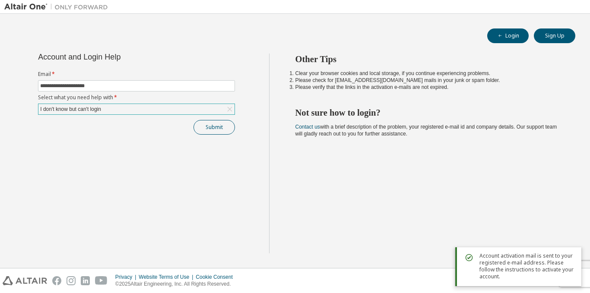  I want to click on div: Privacy, so click(127, 277).